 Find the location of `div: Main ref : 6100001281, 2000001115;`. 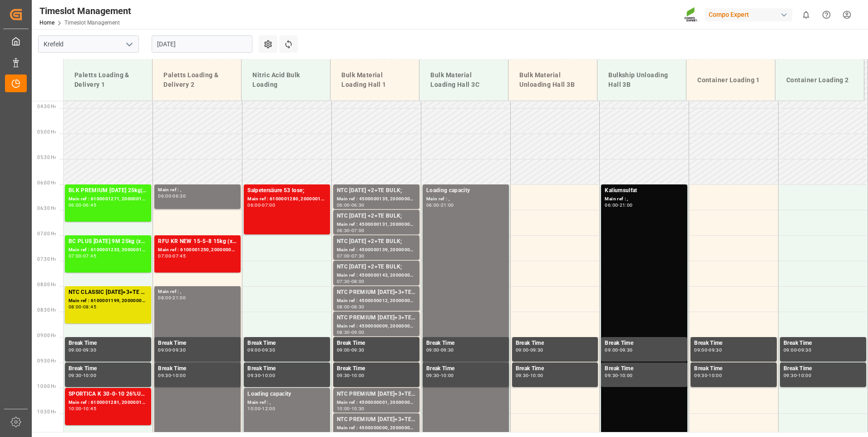

div: Main ref : 6100001281, 2000001115; is located at coordinates (108, 403).